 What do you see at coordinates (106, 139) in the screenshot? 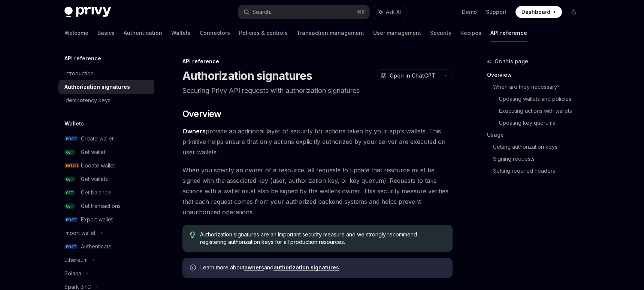
I see `a: POSTCreate wallet` at bounding box center [106, 139].